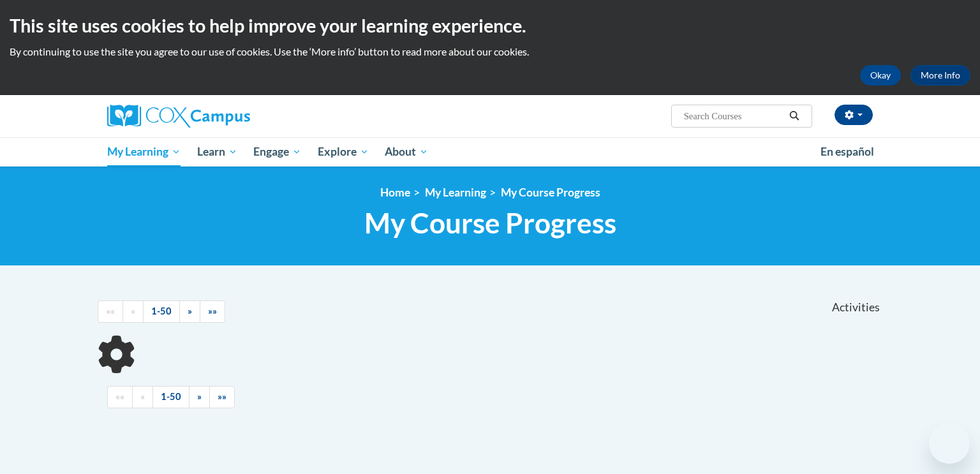  I want to click on img: Cox Campus, so click(179, 116).